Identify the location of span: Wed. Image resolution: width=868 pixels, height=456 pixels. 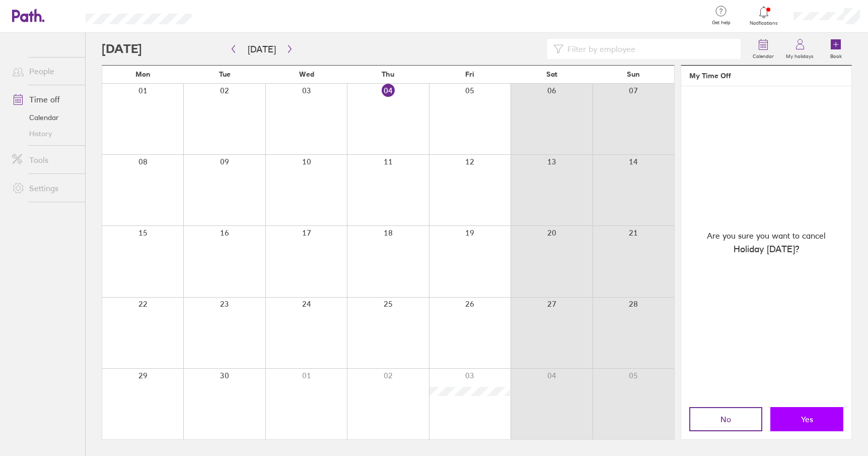
(307, 75).